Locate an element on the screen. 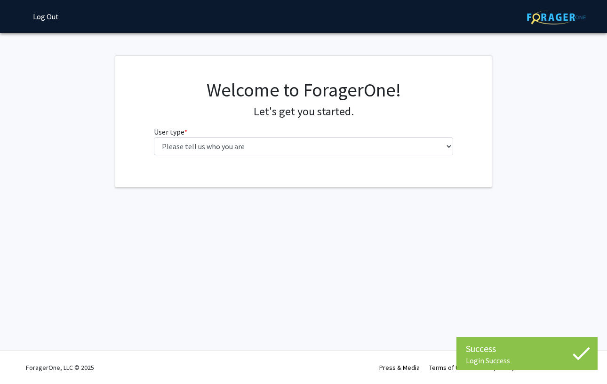 This screenshot has height=384, width=607. div: Success is located at coordinates (527, 349).